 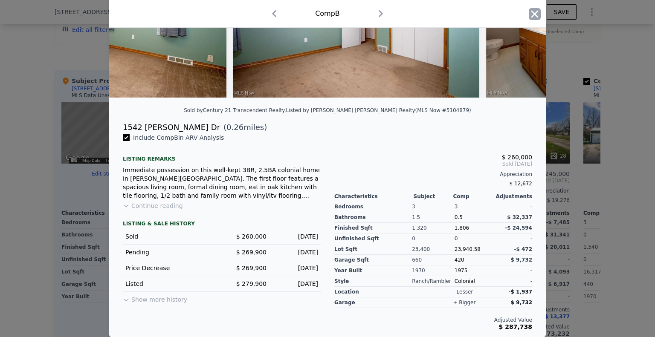 I want to click on span: $ 12,672, so click(x=521, y=184).